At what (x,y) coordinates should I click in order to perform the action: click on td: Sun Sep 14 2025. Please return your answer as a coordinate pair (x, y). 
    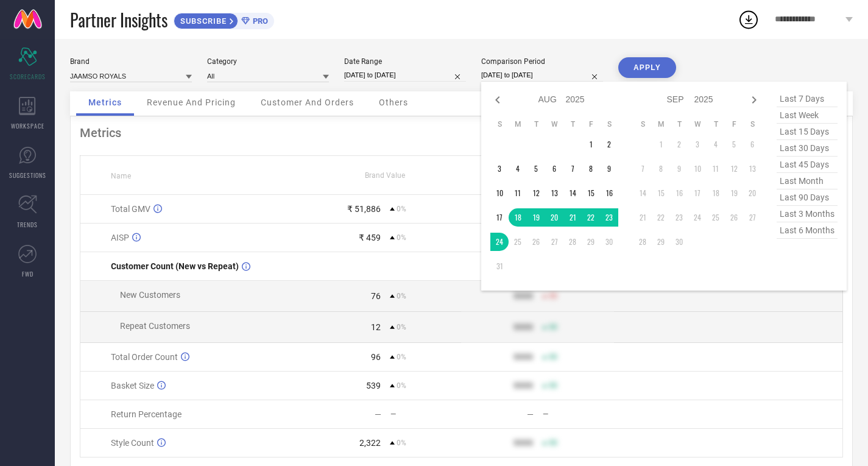
    Looking at the image, I should click on (643, 193).